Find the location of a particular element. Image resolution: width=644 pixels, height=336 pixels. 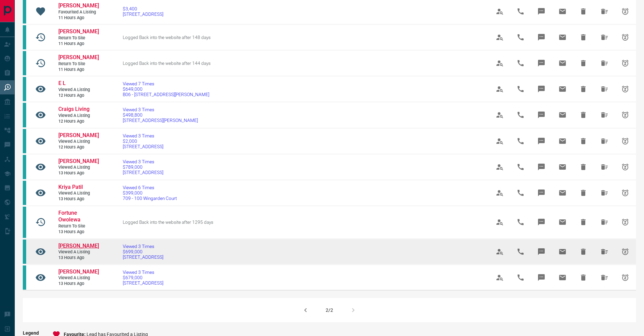

span: Hide All from Malvika Gohil is located at coordinates (604, 141).